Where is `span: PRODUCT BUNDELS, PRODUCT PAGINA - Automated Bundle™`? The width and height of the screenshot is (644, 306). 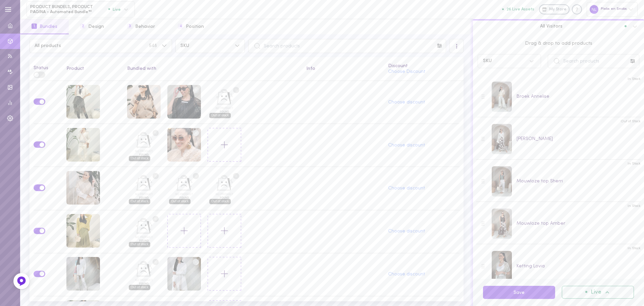 span: PRODUCT BUNDELS, PRODUCT PAGINA - Automated Bundle™ is located at coordinates (69, 9).